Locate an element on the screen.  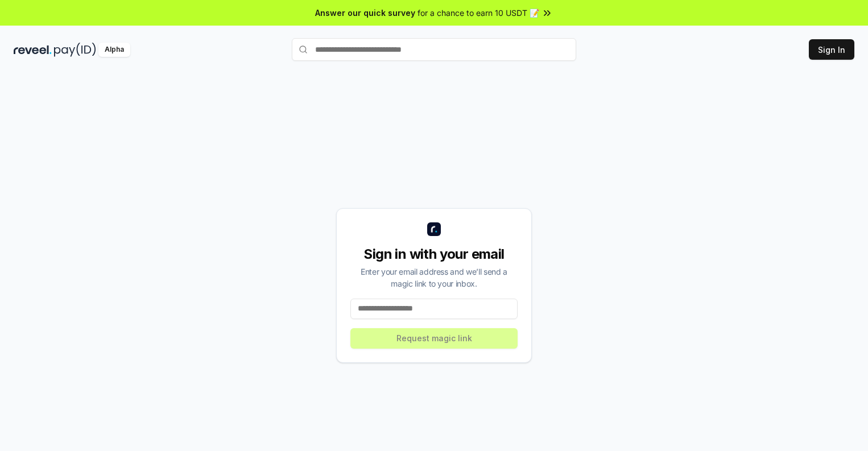
div: Enter your email address and we’ll send a magic link to your inbox. is located at coordinates (434, 278).